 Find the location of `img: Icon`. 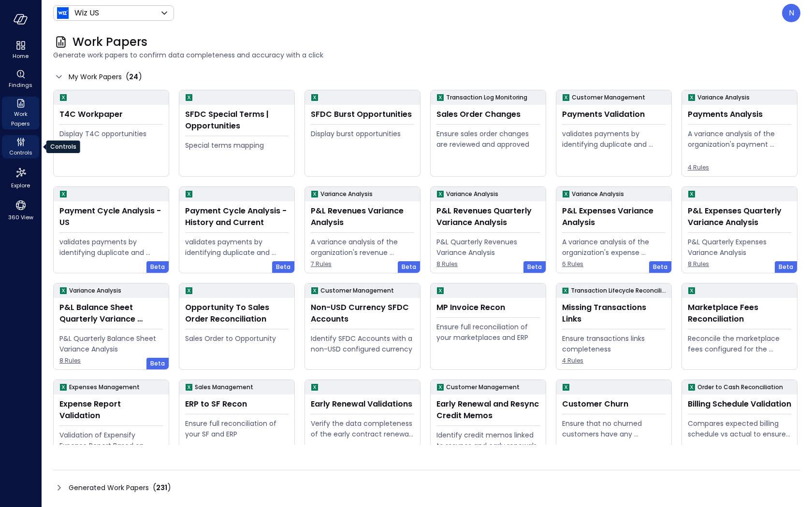

img: Icon is located at coordinates (63, 13).